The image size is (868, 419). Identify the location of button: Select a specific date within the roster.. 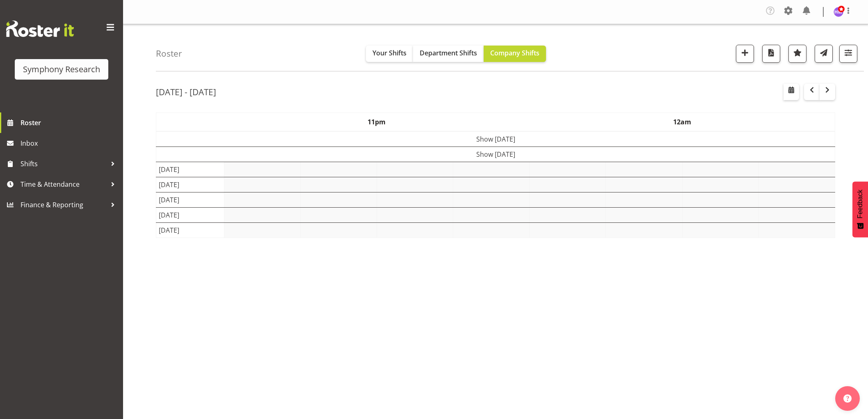
(792, 92).